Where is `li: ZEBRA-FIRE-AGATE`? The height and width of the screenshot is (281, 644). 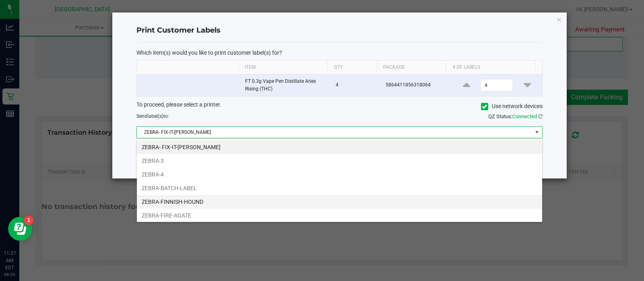
li: ZEBRA-FIRE-AGATE is located at coordinates (339, 215).